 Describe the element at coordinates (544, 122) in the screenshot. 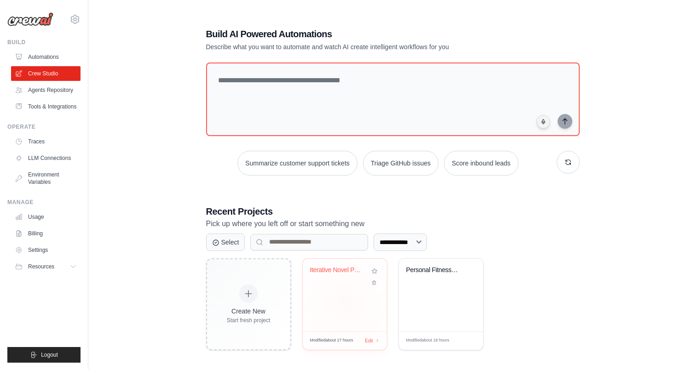

I see `button: Click to speak your automation idea` at that location.